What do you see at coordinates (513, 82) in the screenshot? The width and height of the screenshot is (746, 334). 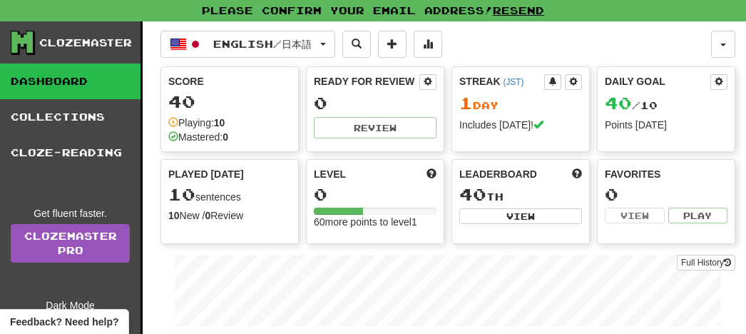 I see `a: (JST)` at bounding box center [513, 82].